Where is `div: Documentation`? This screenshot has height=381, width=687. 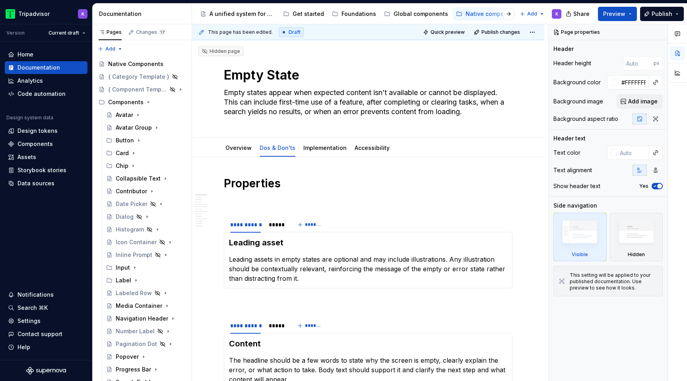
div: Documentation is located at coordinates (143, 14).